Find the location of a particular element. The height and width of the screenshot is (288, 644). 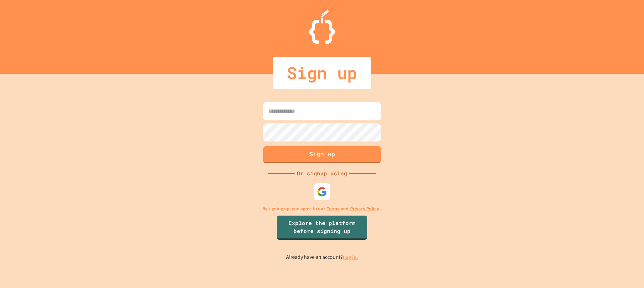

a: Terms is located at coordinates (333, 209).